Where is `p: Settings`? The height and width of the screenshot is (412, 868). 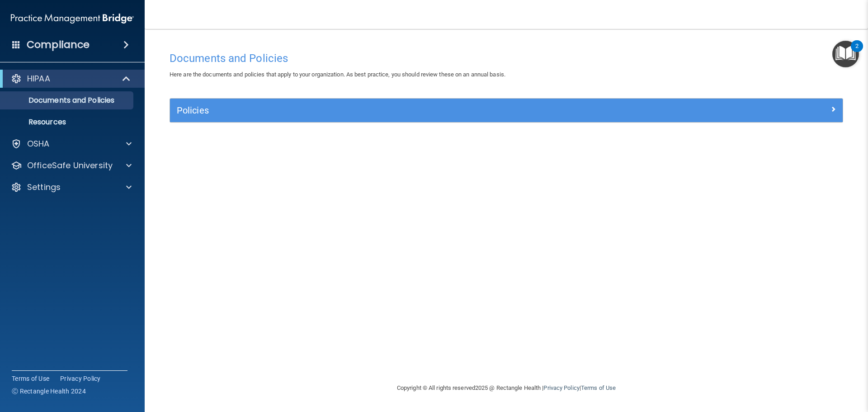 p: Settings is located at coordinates (44, 187).